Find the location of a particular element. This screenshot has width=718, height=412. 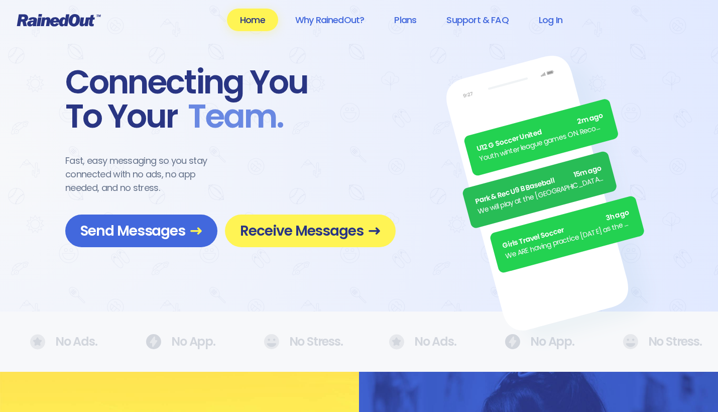

a: Send Messages is located at coordinates (141, 230).